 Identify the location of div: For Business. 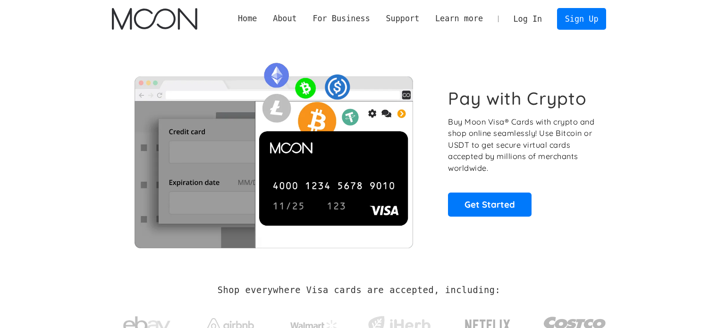
(341, 18).